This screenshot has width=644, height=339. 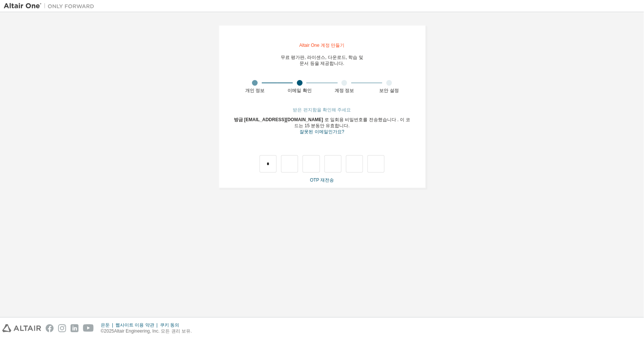 What do you see at coordinates (62, 328) in the screenshot?
I see `img: instagram.svg` at bounding box center [62, 328].